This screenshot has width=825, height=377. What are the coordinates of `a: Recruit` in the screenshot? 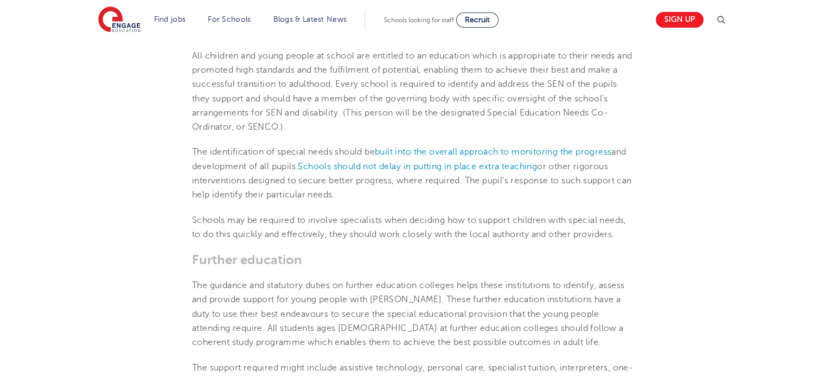 It's located at (477, 20).